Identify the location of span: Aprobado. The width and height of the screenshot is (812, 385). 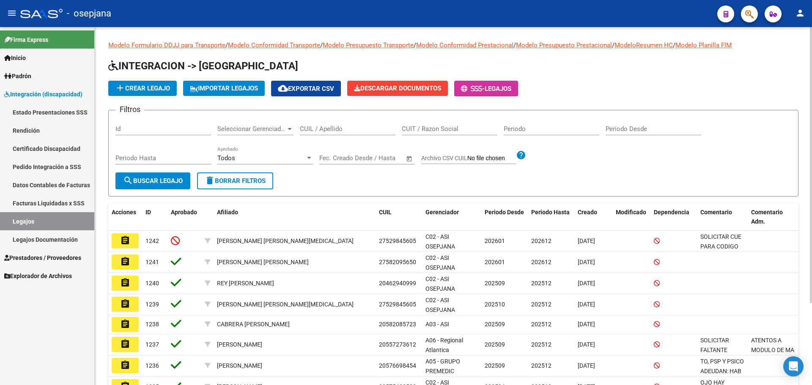
(184, 212).